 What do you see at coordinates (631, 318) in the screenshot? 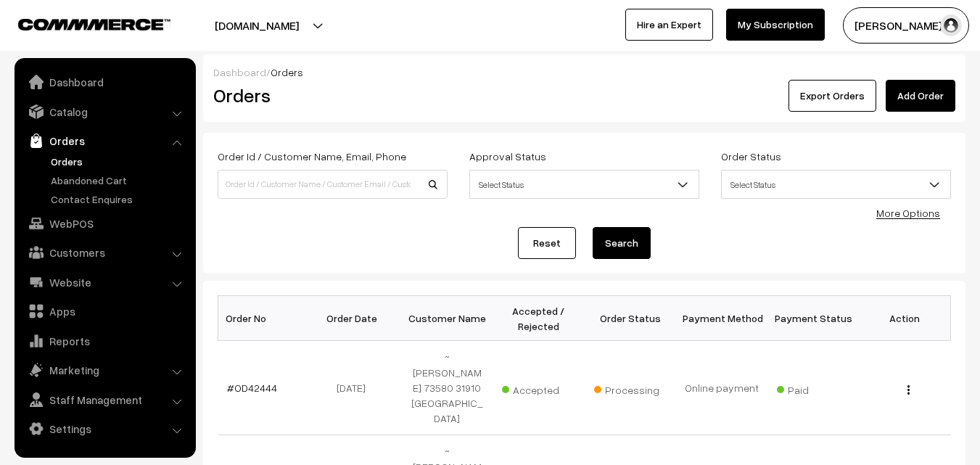
I see `th: Order Status` at bounding box center [631, 318].